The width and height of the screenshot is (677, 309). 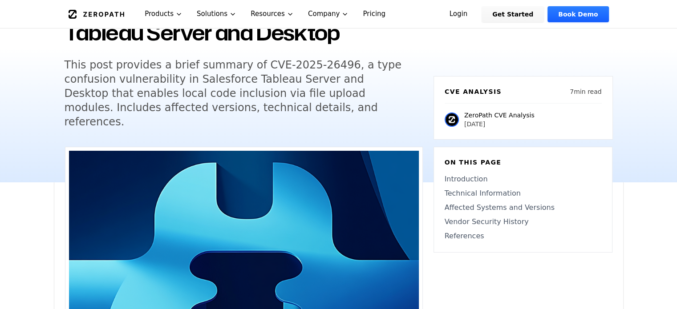 What do you see at coordinates (578, 14) in the screenshot?
I see `a: Book Demo` at bounding box center [578, 14].